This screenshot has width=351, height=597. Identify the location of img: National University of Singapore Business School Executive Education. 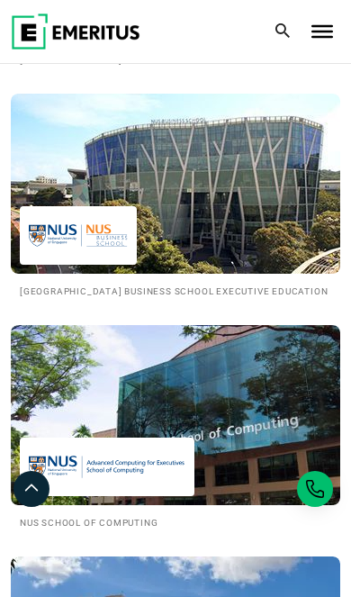
(78, 235).